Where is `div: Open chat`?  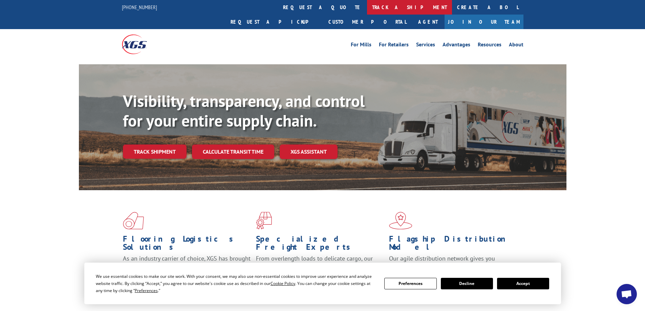
div: Open chat is located at coordinates (627, 294).